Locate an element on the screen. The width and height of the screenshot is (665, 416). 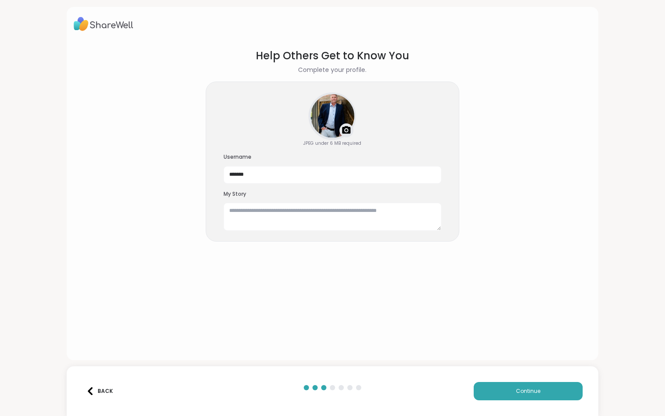
img: wmalone is located at coordinates (333, 116).